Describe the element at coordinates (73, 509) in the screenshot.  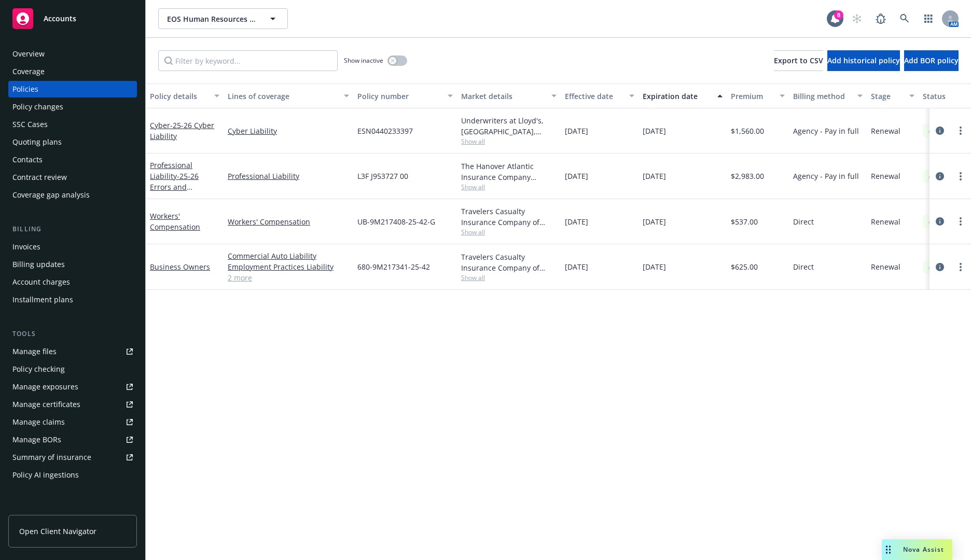
I see `div: Analytics hub` at that location.